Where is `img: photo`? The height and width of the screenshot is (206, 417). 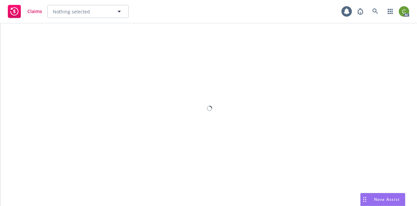
img: photo is located at coordinates (404, 11).